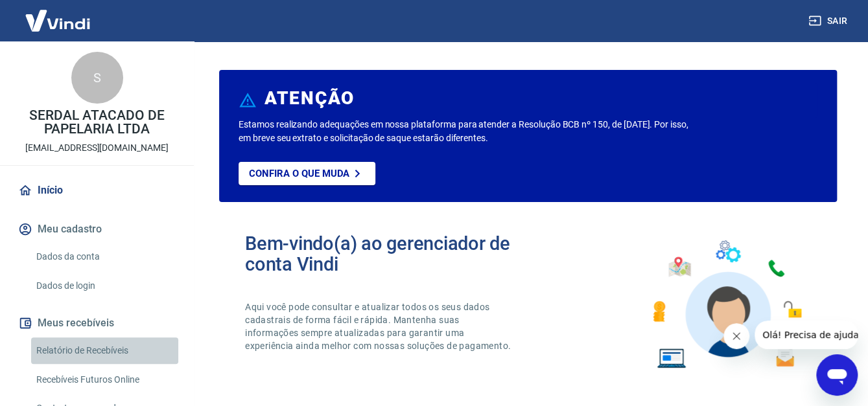 This screenshot has height=406, width=868. I want to click on a: Dados de login, so click(105, 285).